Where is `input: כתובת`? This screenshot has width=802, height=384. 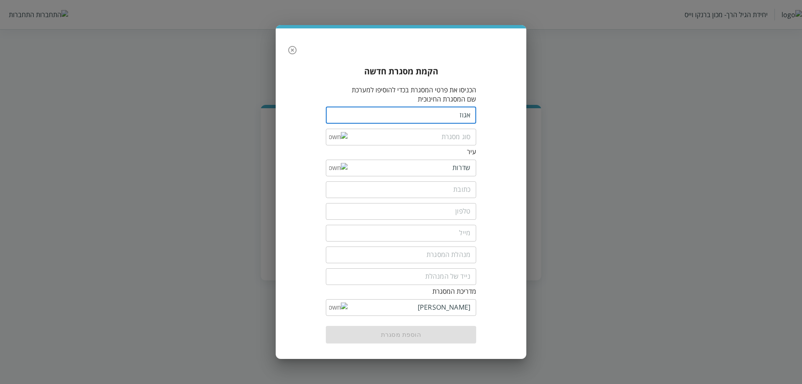
input: כתובת is located at coordinates (401, 190).